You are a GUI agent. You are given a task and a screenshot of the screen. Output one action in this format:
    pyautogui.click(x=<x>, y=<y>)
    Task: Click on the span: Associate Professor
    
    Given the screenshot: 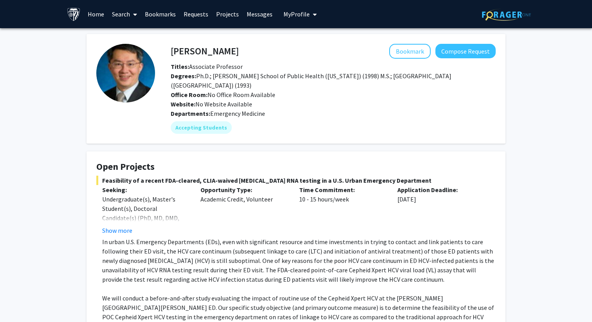 What is the action you would take?
    pyautogui.click(x=207, y=67)
    